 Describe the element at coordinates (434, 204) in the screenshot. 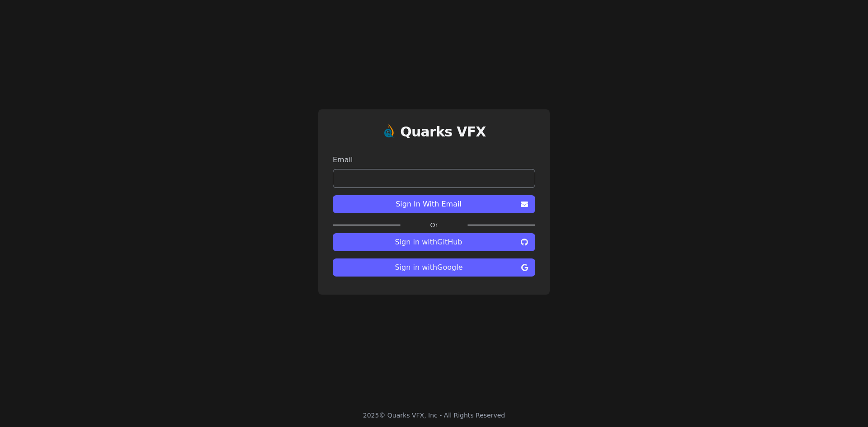

I see `button: Sign In With Email` at that location.